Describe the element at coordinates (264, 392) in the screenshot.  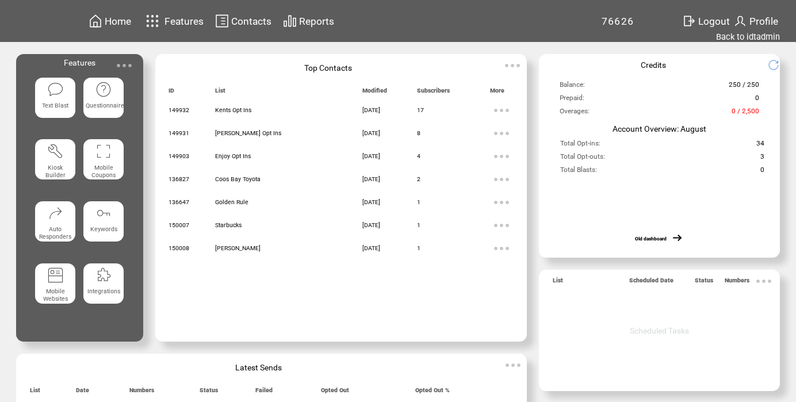
I see `span: Failed` at that location.